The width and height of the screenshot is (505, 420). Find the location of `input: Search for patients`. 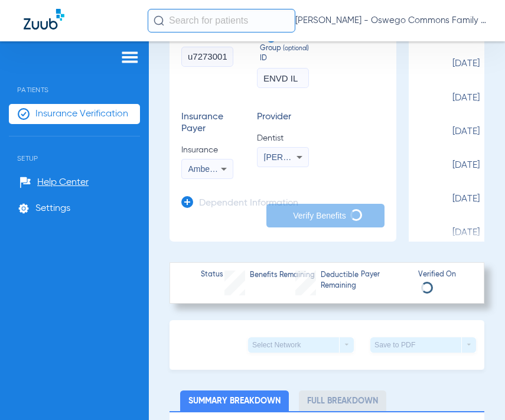

input: Search for patients is located at coordinates (221, 21).